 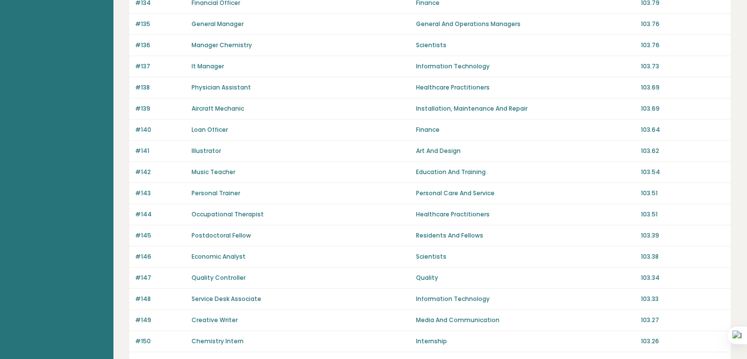 I want to click on p: #144, so click(x=160, y=214).